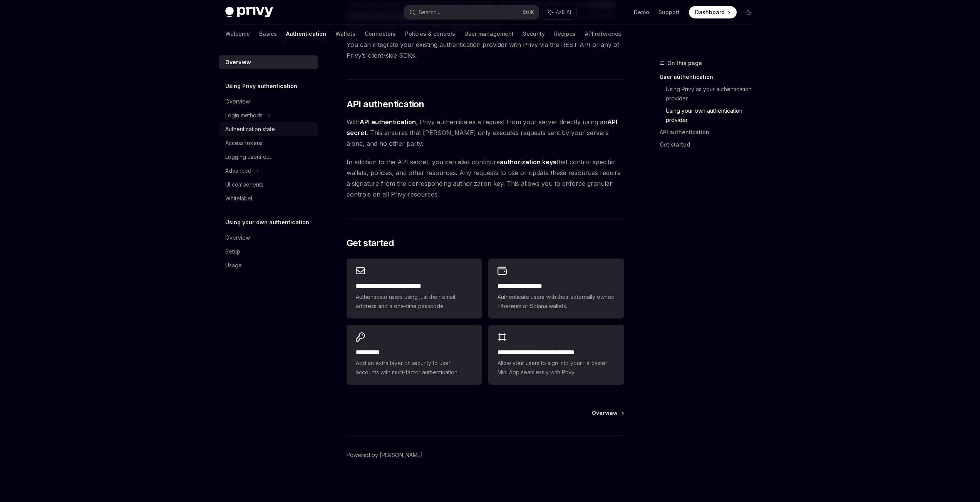 This screenshot has height=502, width=980. I want to click on span: Dashboard, so click(710, 12).